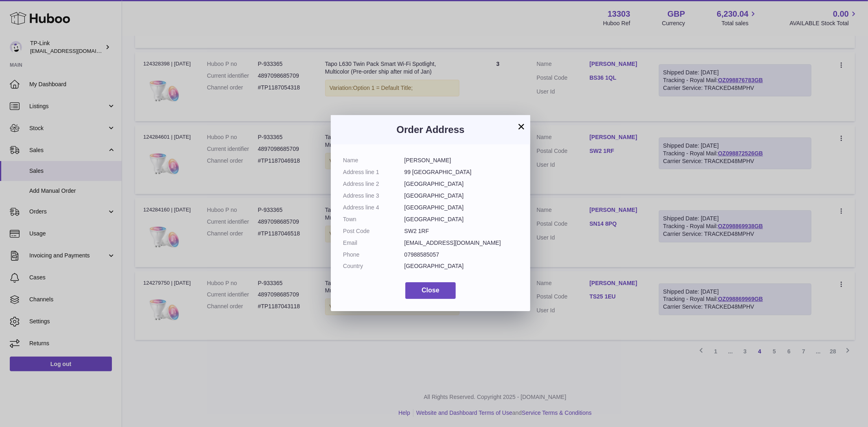  I want to click on h3: Order Address, so click(431, 130).